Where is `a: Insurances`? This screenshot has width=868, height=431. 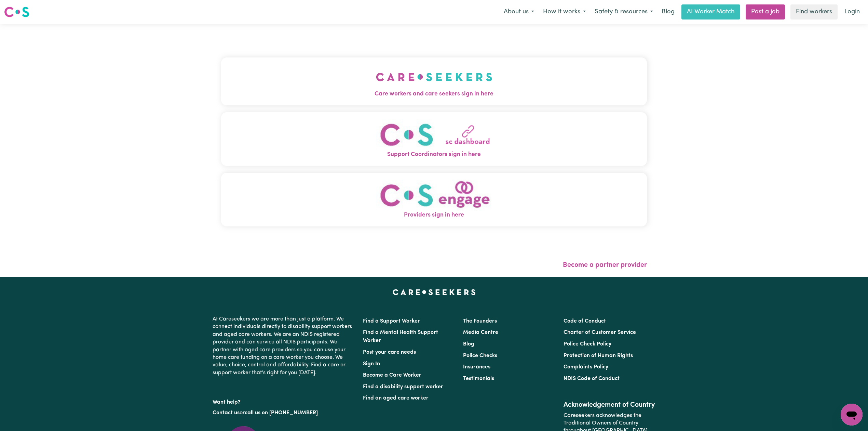 a: Insurances is located at coordinates (477, 367).